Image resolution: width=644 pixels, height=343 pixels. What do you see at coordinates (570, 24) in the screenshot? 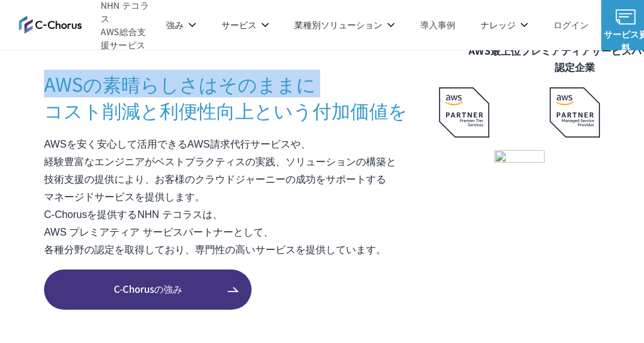
I see `a: ログイン` at bounding box center [570, 24].